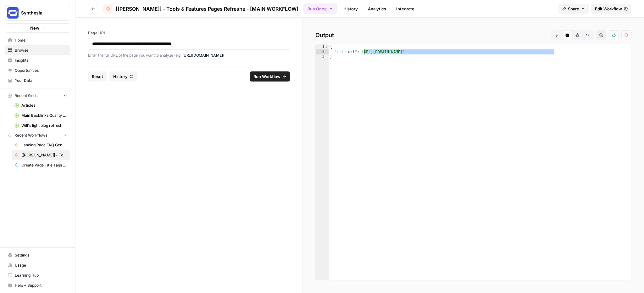  Describe the element at coordinates (189, 55) in the screenshot. I see `p: Enter the full URL of the page you want to analyze (e.g., )` at that location.